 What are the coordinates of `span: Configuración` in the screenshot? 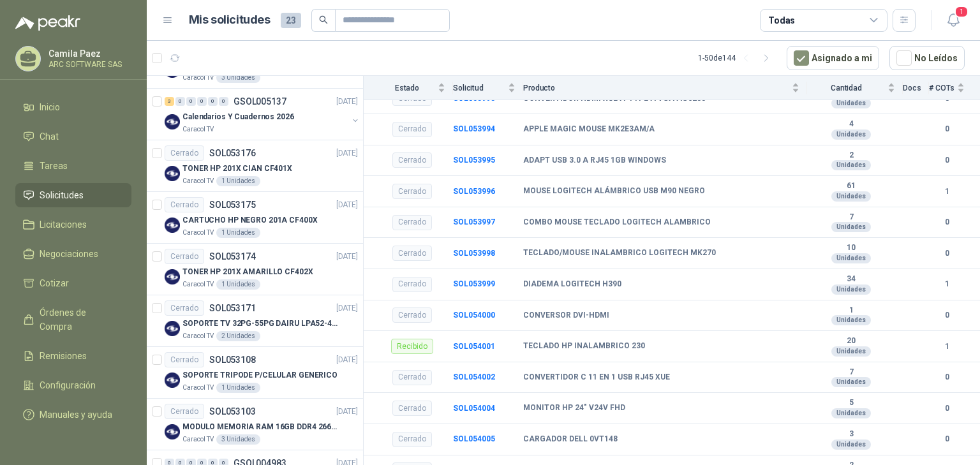 It's located at (68, 385).